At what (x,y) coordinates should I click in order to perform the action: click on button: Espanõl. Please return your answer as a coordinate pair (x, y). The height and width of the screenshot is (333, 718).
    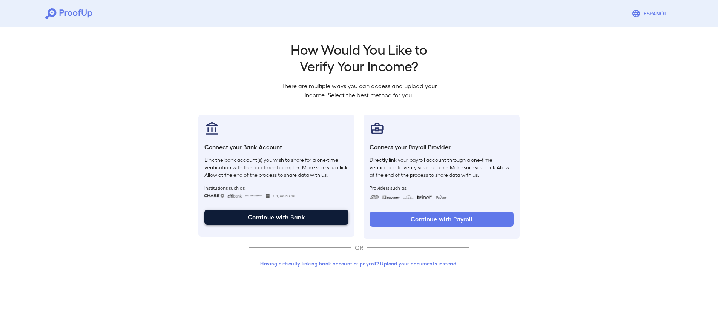
    Looking at the image, I should click on (651, 14).